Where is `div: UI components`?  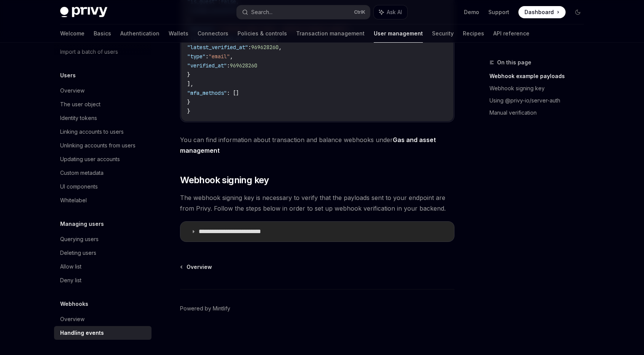
div: UI components is located at coordinates (79, 187).